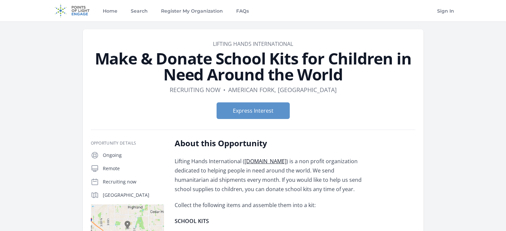 The width and height of the screenshot is (506, 231). Describe the element at coordinates (195, 90) in the screenshot. I see `dd: Recruiting now` at that location.